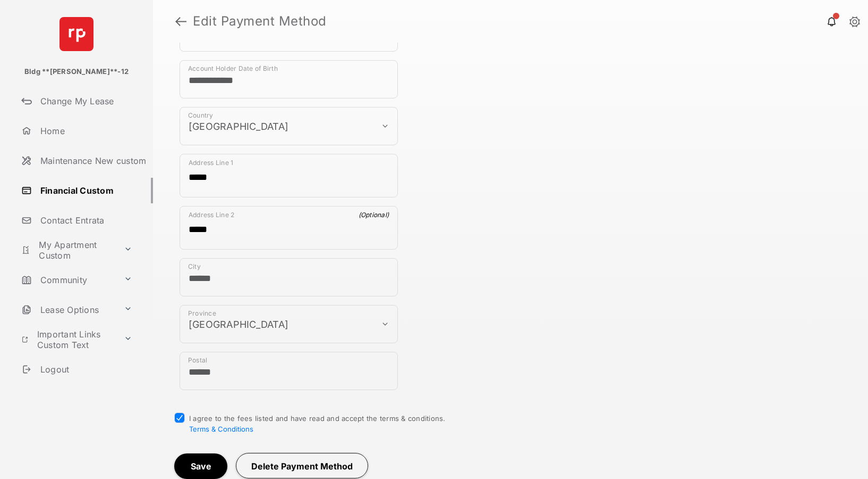 The width and height of the screenshot is (868, 479). What do you see at coordinates (68, 339) in the screenshot?
I see `a: Important Links Custom Text` at bounding box center [68, 339].